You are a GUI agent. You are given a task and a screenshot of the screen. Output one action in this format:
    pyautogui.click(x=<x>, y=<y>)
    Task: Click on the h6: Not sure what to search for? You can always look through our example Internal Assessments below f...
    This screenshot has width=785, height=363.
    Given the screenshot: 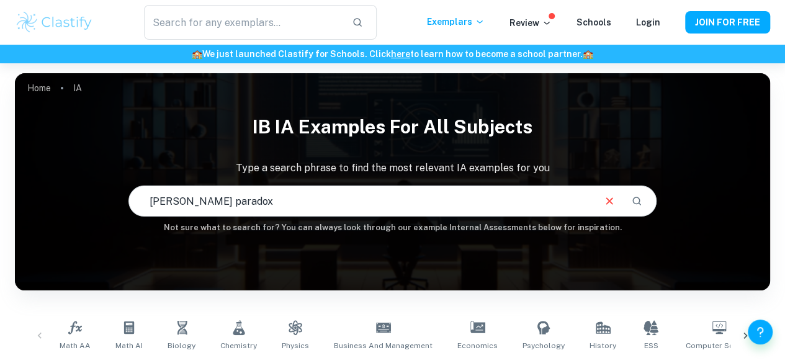 What is the action you would take?
    pyautogui.click(x=392, y=228)
    